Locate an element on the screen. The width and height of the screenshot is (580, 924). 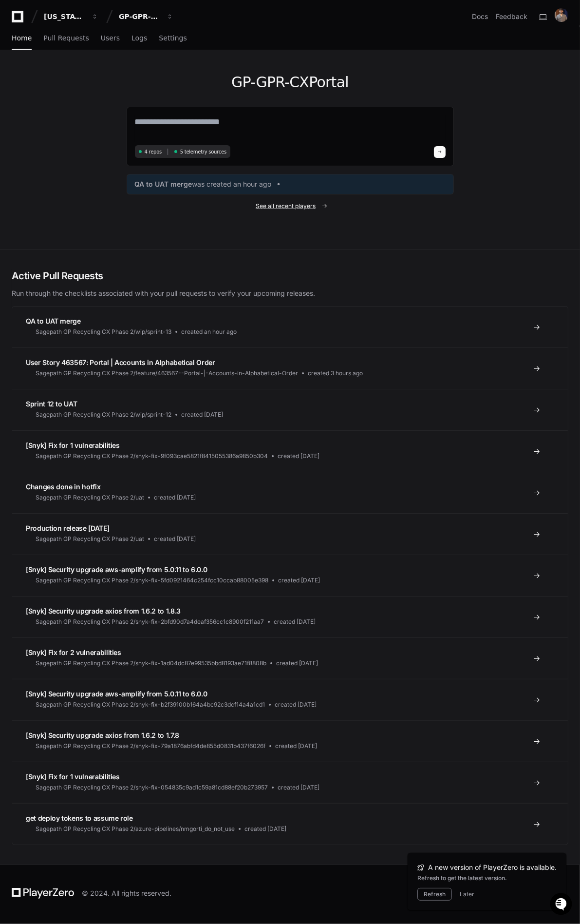
a: Docs is located at coordinates (480, 17).